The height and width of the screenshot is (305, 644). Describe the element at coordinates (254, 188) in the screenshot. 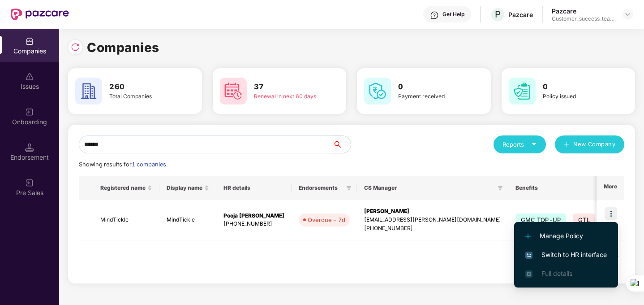

I see `th: HR details` at that location.